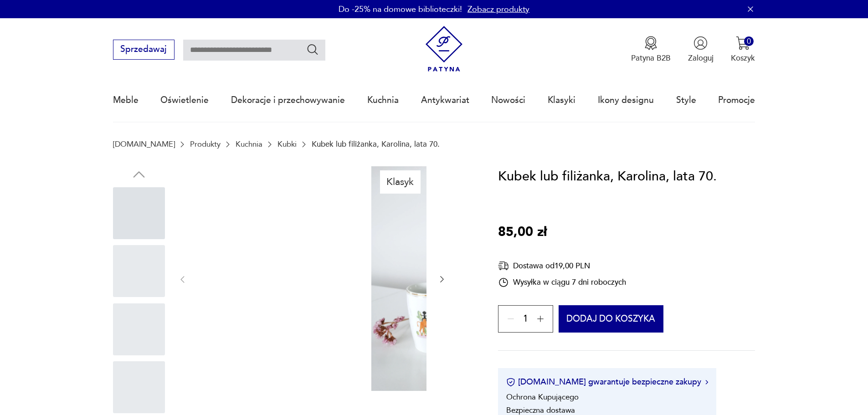  I want to click on div: Wysyłka w ciągu 7 dni roboczych, so click(562, 282).